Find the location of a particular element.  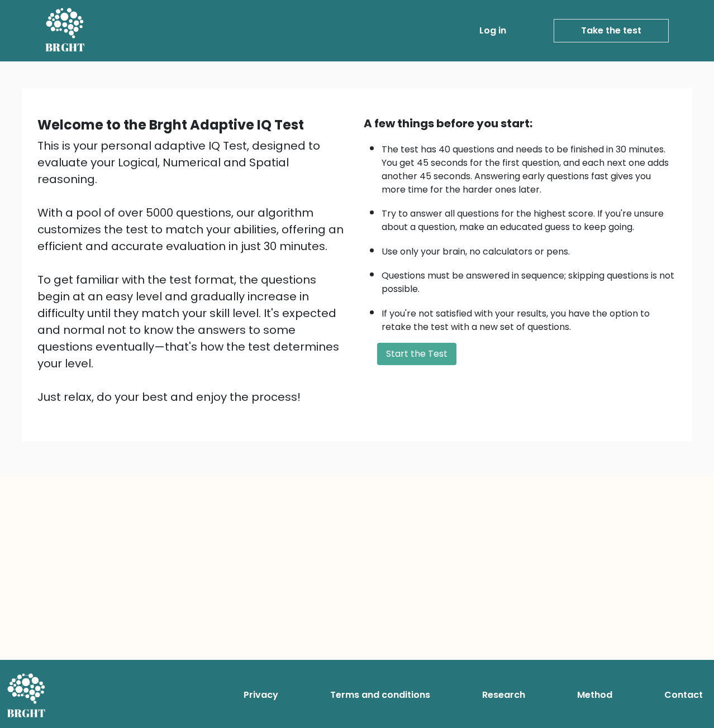

li: Use only your brain, no calculators or pens. is located at coordinates (529, 249).